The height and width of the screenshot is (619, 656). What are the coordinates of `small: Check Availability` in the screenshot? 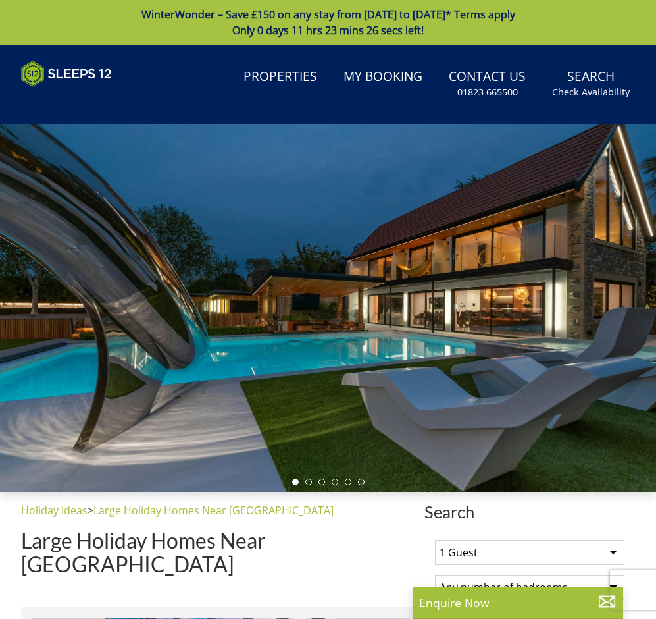 It's located at (591, 92).